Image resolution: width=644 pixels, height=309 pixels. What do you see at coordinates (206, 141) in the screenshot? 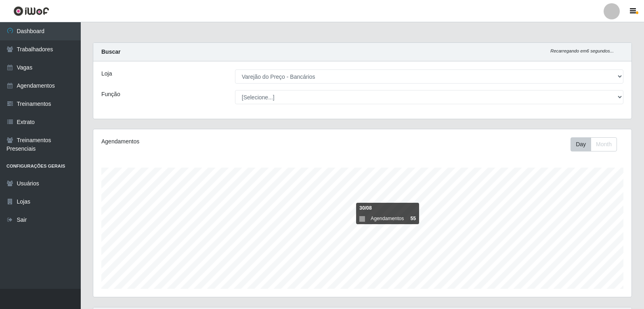
I see `div: Agendamentos` at bounding box center [206, 141].